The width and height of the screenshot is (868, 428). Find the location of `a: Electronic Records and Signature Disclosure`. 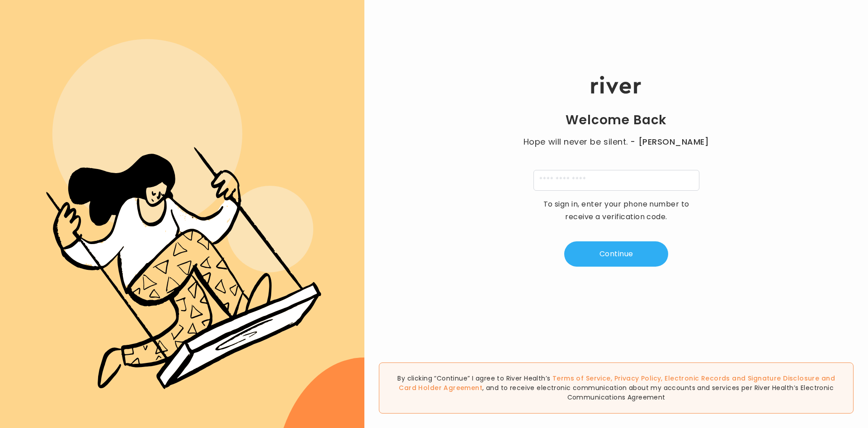

a: Electronic Records and Signature Disclosure is located at coordinates (742, 379).